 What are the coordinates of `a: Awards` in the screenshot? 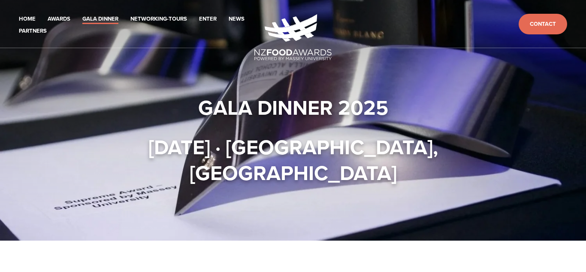 It's located at (59, 19).